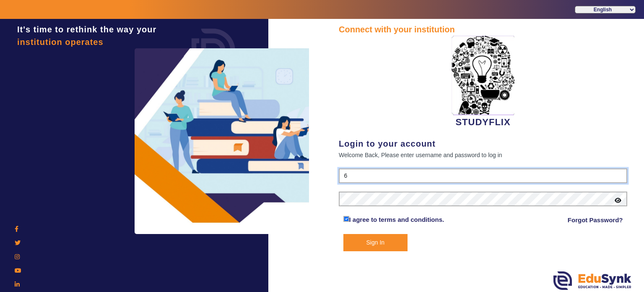 Image resolution: width=644 pixels, height=292 pixels. What do you see at coordinates (87, 29) in the screenshot?
I see `span: It's time to rethink the way your` at bounding box center [87, 29].